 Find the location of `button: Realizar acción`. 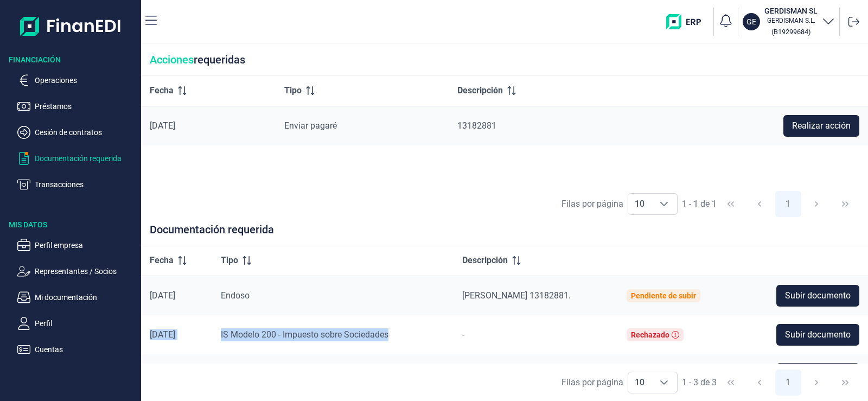

button: Realizar acción is located at coordinates (821, 126).